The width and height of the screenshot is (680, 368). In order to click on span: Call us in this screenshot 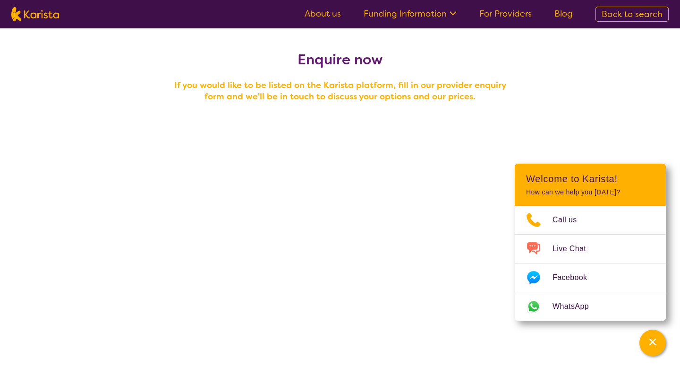, I will do `click(571, 220)`.